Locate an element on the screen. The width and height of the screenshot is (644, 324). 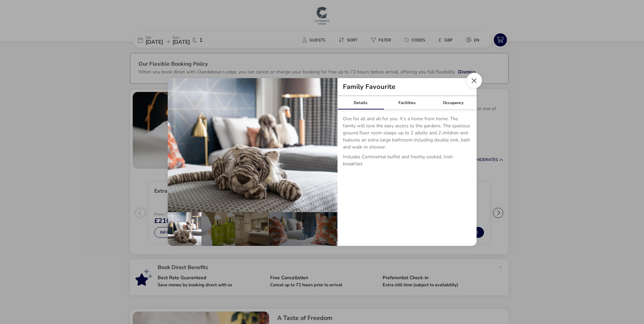
div: Details is located at coordinates (360, 103).